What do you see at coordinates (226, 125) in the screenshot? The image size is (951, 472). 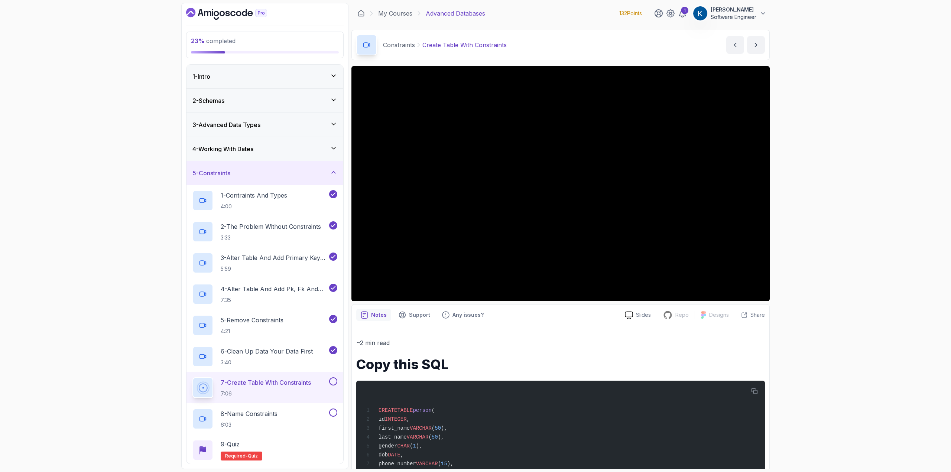 I see `h3: 3 - Advanced Data Types` at bounding box center [226, 125].